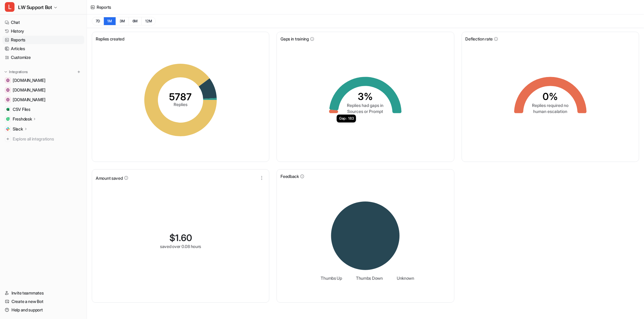 The image size is (644, 319). Describe the element at coordinates (43, 57) in the screenshot. I see `a: Customize` at that location.